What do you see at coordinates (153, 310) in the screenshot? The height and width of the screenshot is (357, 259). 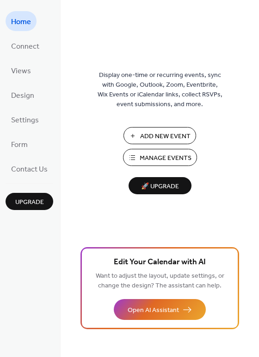 I see `span: Open AI Assistant` at bounding box center [153, 310].